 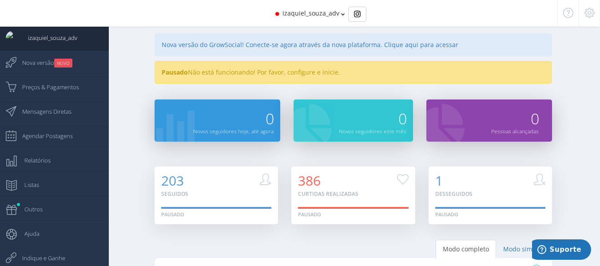 I want to click on a: Modo completo, so click(x=466, y=249).